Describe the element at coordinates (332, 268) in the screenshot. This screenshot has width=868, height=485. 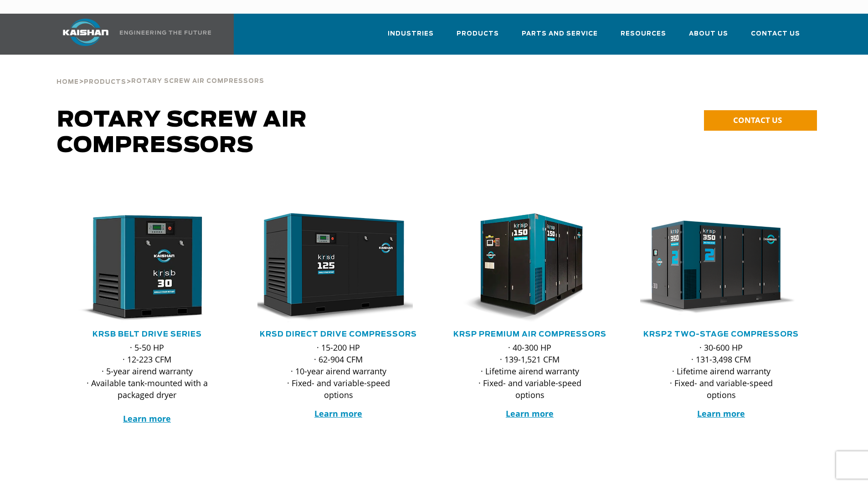
I see `img: krsd125` at that location.